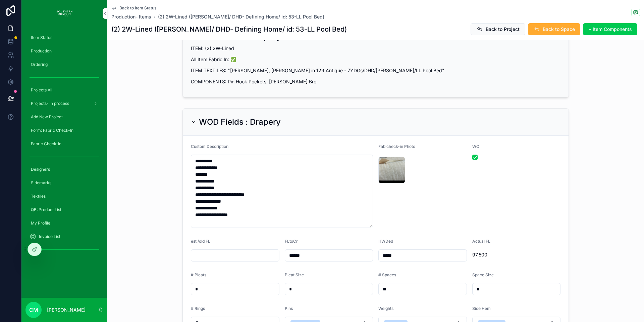 The image size is (644, 322). I want to click on a: Production- Items, so click(131, 17).